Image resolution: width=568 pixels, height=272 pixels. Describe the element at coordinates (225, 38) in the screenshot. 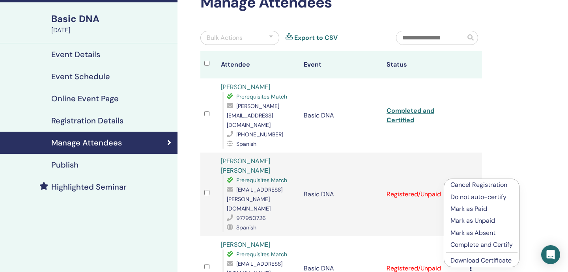

I see `div: Bulk Actions` at that location.